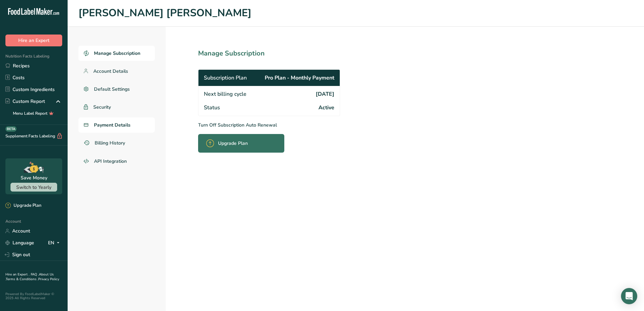  I want to click on a: Default Settings, so click(117, 89).